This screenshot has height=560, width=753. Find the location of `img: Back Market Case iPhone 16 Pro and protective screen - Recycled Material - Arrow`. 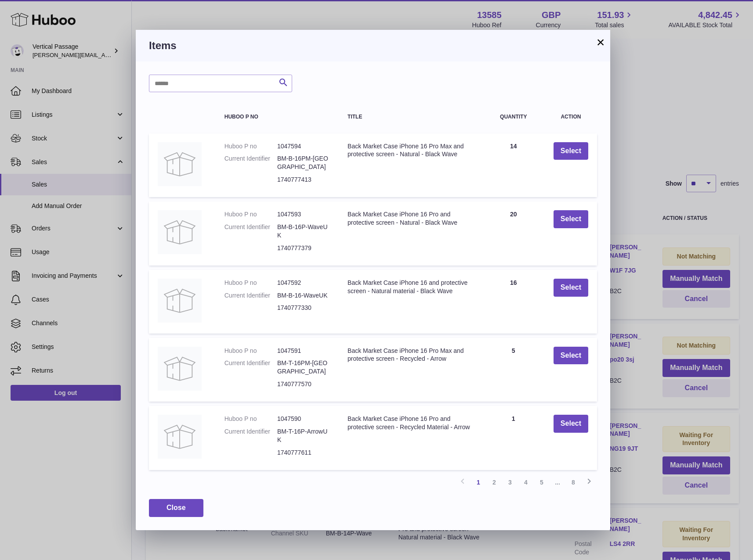

img: Back Market Case iPhone 16 Pro and protective screen - Recycled Material - Arrow is located at coordinates (180, 437).